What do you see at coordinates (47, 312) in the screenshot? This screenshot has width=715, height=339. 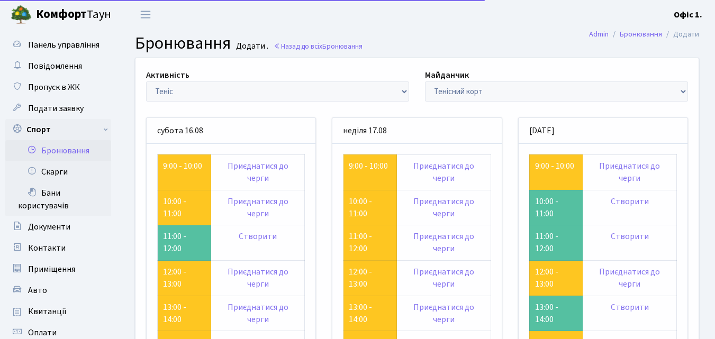 I see `span: Квитанції` at bounding box center [47, 312].